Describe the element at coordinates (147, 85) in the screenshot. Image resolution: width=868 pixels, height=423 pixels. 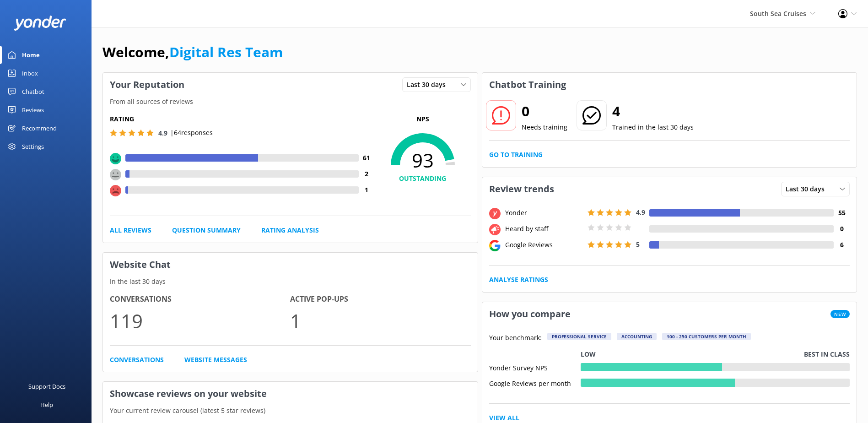
I see `h3: Your Reputation` at that location.